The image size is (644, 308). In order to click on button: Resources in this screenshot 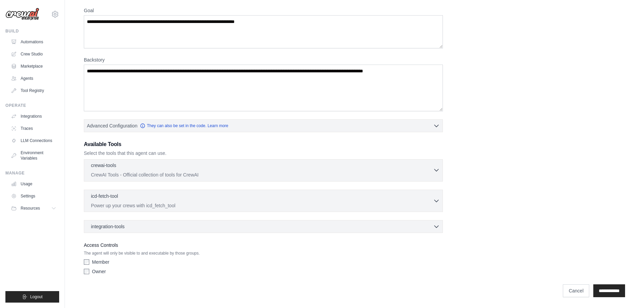, I will do `click(33, 208)`.